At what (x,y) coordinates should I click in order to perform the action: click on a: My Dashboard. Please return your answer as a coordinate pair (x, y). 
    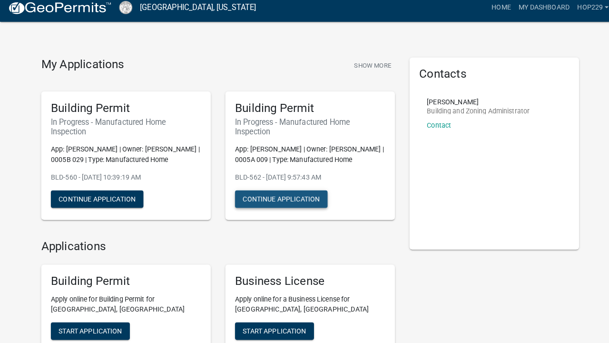
    Looking at the image, I should click on (534, 14).